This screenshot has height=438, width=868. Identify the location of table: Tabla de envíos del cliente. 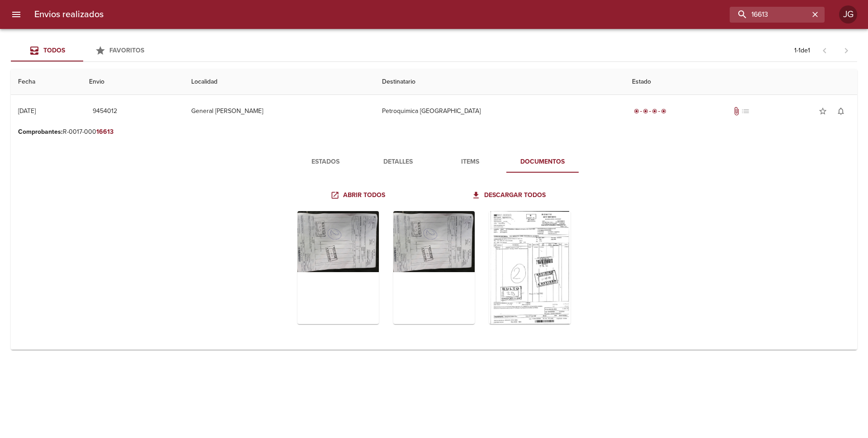
(434, 210).